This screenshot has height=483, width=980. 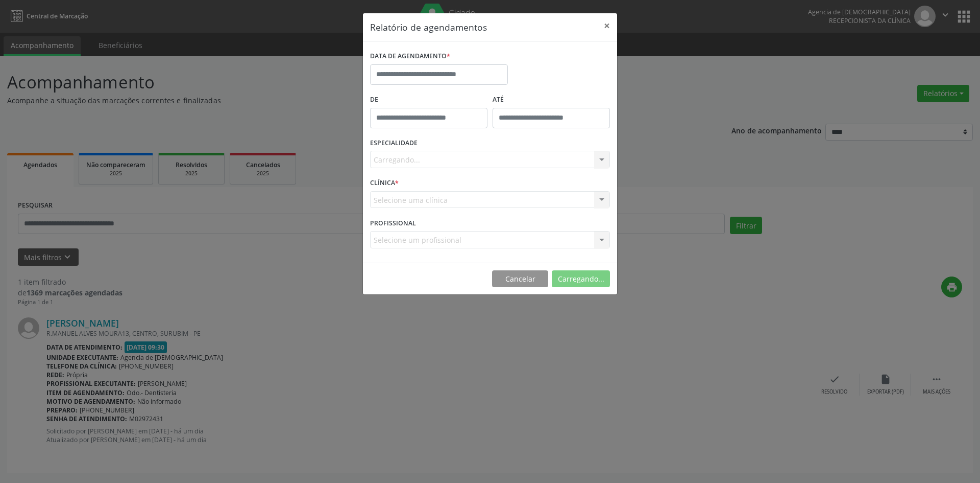 I want to click on button: Carregando..., so click(x=581, y=279).